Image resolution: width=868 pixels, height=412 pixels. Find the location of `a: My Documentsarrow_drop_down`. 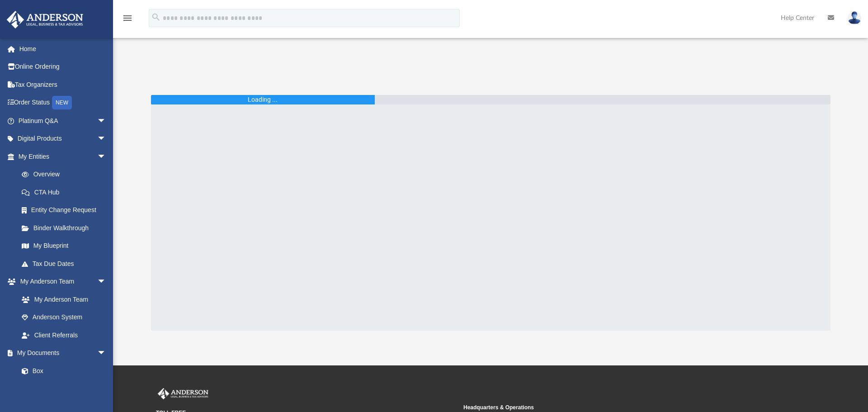

a: My Documentsarrow_drop_down is located at coordinates (61, 354).